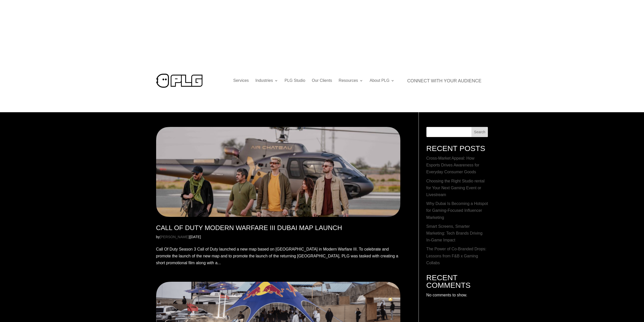 This screenshot has width=644, height=322. I want to click on h2: Recent Posts, so click(457, 150).